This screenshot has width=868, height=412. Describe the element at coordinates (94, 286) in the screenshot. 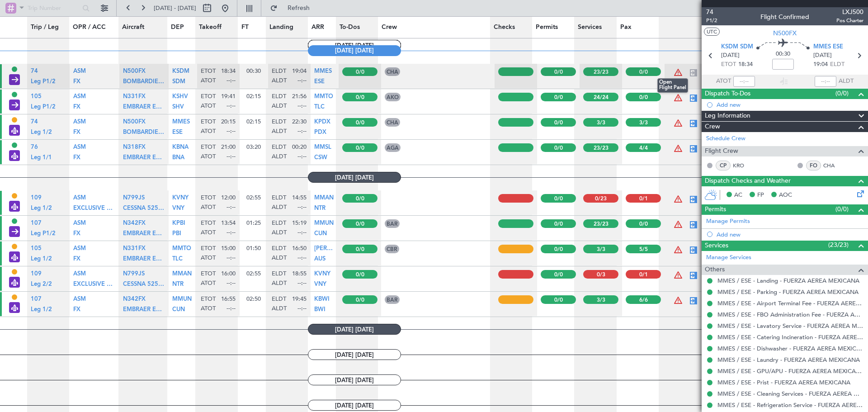

I see `a: EXCLUSIVE JETS` at that location.